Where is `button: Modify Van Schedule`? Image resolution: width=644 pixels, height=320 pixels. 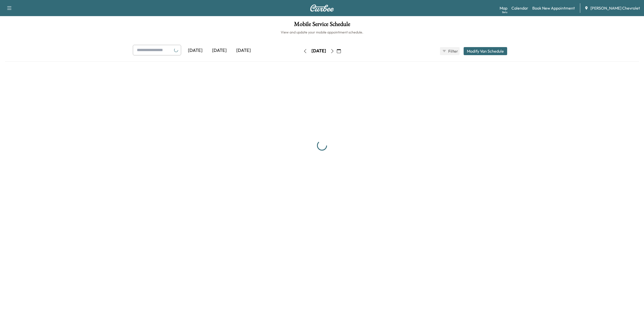 button: Modify Van Schedule is located at coordinates (485, 51).